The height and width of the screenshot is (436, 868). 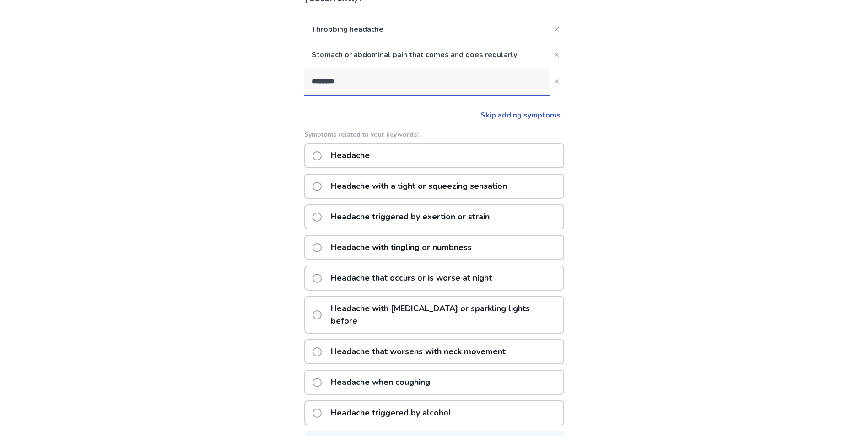 What do you see at coordinates (427, 81) in the screenshot?
I see `input: Close` at bounding box center [427, 81].